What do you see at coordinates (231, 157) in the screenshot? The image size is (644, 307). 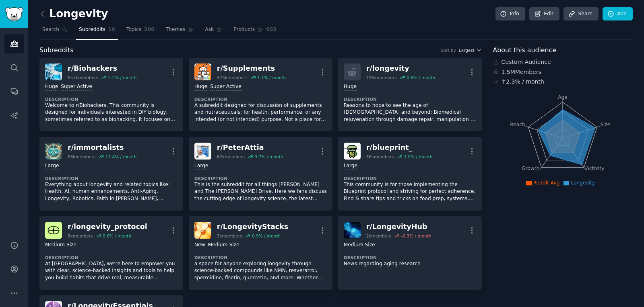 I see `div: 62k members` at bounding box center [231, 157].